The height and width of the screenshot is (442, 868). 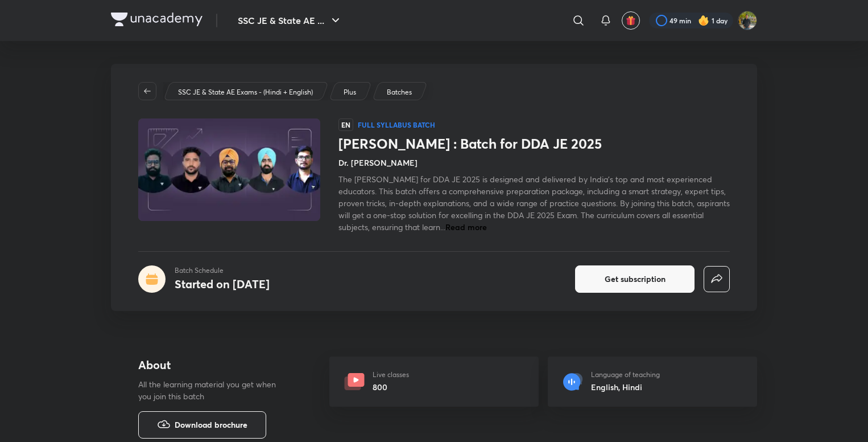 I want to click on img: avatar, so click(x=631, y=20).